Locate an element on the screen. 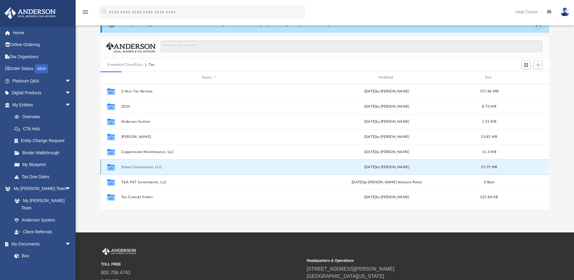 The image size is (574, 280). div: Size is located at coordinates (489, 77).